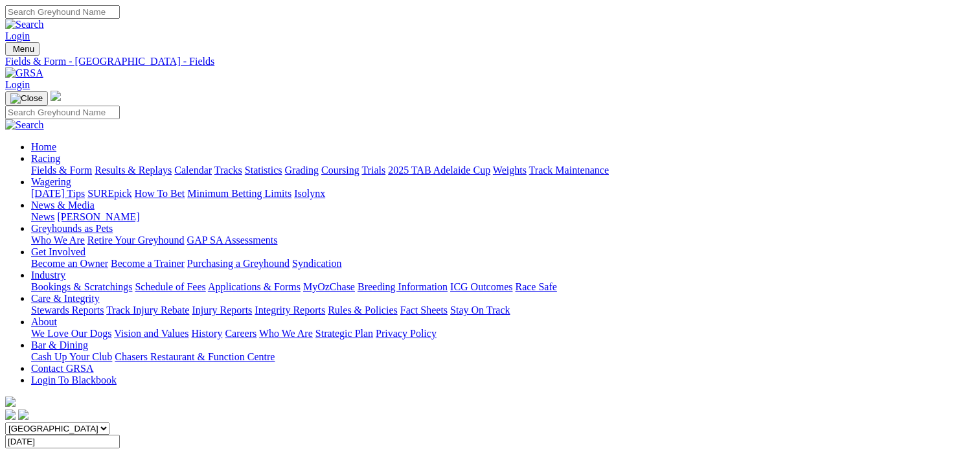  What do you see at coordinates (44, 321) in the screenshot?
I see `a: About` at bounding box center [44, 321].